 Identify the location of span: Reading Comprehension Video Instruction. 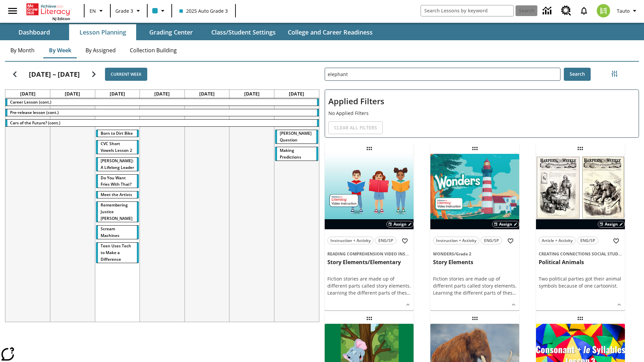
(377, 254).